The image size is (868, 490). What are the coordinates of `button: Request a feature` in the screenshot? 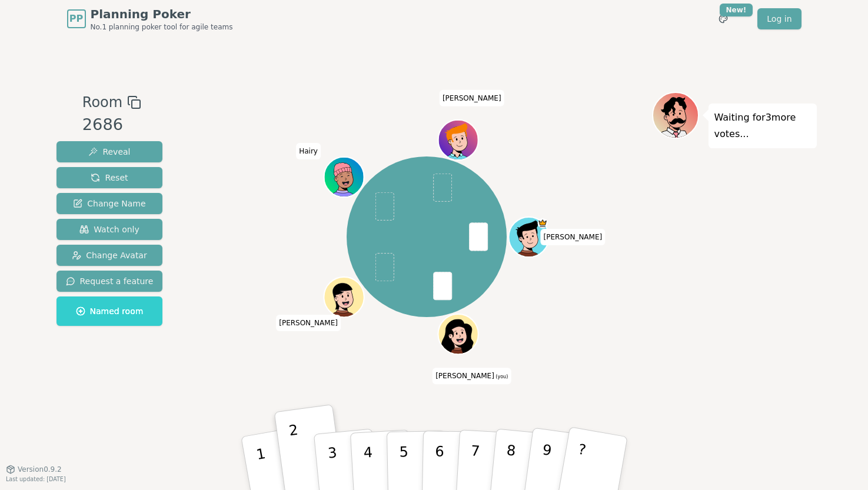 It's located at (110, 281).